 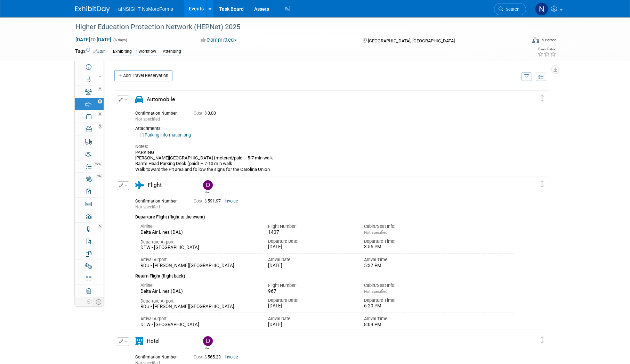 I want to click on a: 2, so click(x=89, y=91).